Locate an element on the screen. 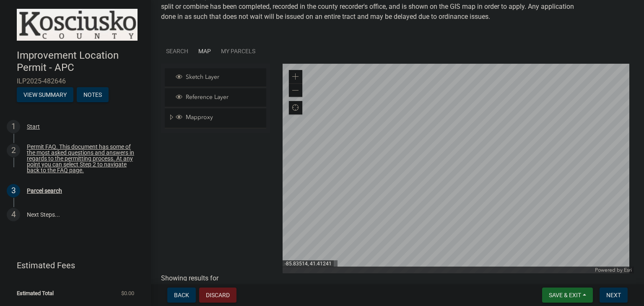  div: 2 is located at coordinates (13, 150).